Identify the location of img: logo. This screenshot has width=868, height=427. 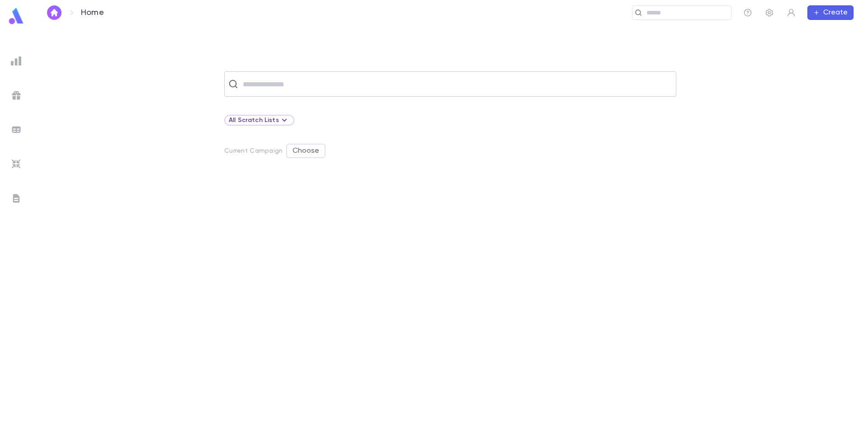
(16, 16).